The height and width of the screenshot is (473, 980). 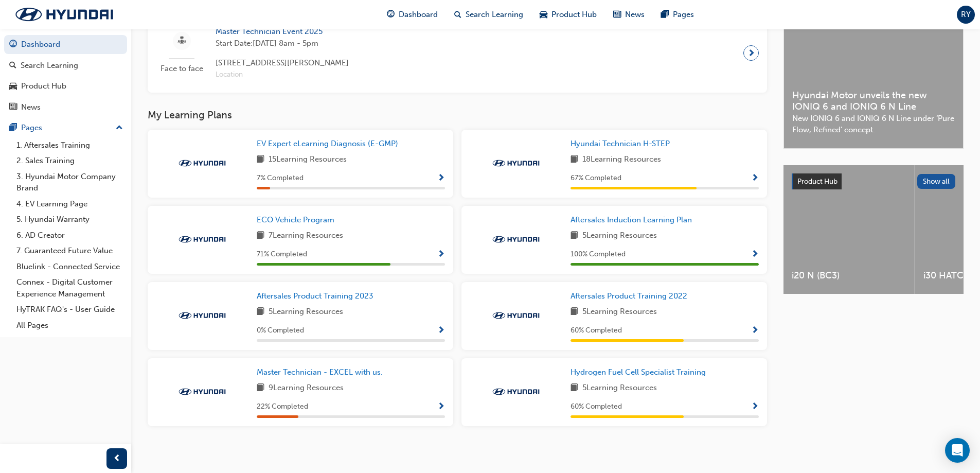 What do you see at coordinates (327, 143) in the screenshot?
I see `span: EV Expert eLearning Diagnosis (E-GMP)` at bounding box center [327, 143].